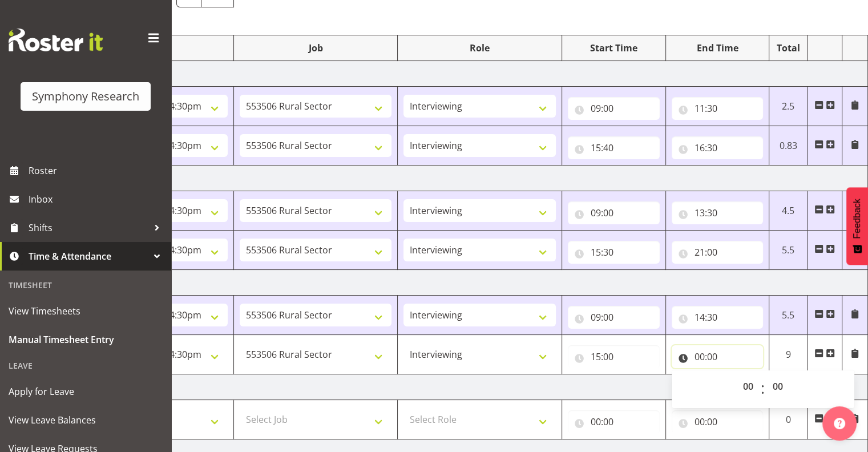 The image size is (868, 452). What do you see at coordinates (86, 365) in the screenshot?
I see `div: Leave` at bounding box center [86, 365].